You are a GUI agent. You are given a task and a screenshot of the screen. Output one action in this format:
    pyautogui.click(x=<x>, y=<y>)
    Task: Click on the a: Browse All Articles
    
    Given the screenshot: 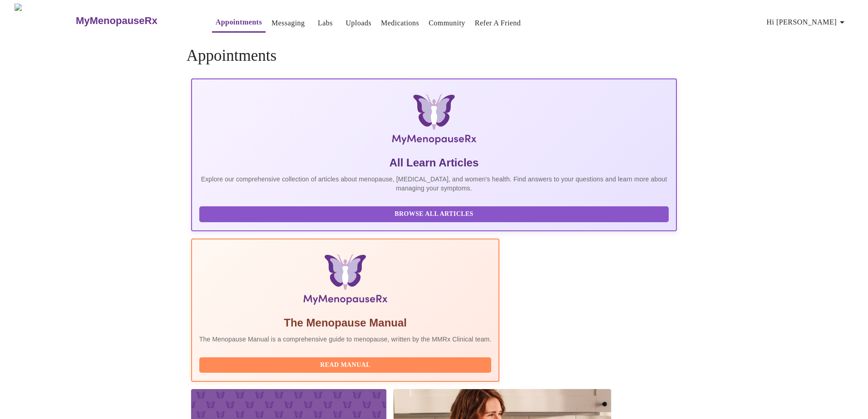 What is the action you would take?
    pyautogui.click(x=435, y=213)
    